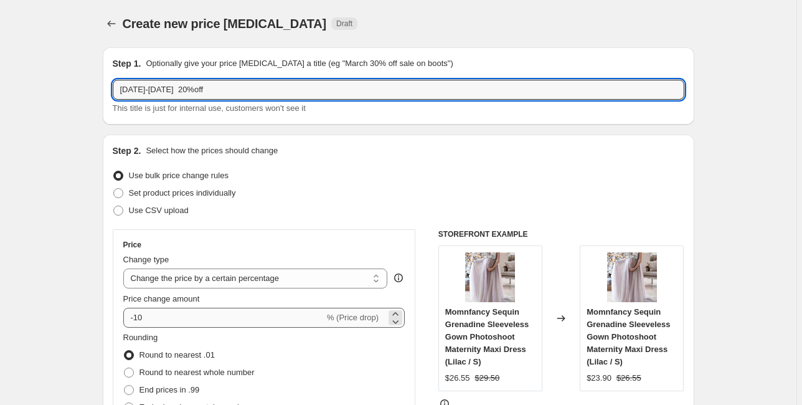 Image resolution: width=802 pixels, height=405 pixels. What do you see at coordinates (209, 108) in the screenshot?
I see `span: This title is just for internal use, customers won't see it` at bounding box center [209, 108].